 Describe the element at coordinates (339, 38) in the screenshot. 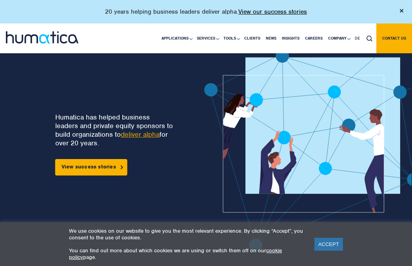

I see `a: Company` at that location.